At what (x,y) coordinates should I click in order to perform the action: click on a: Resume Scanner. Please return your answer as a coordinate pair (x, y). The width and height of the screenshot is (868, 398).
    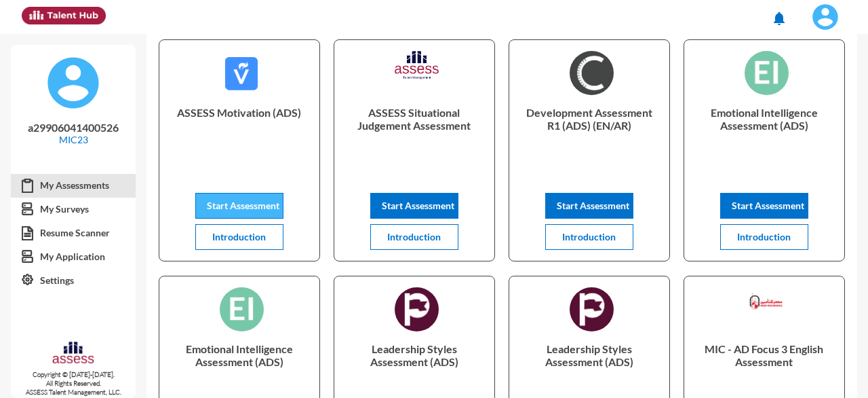
    Looking at the image, I should click on (73, 233).